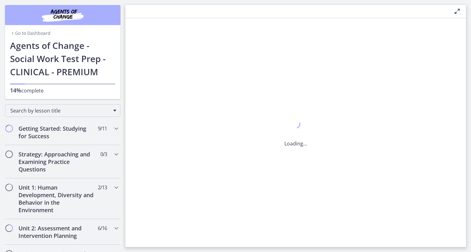 The width and height of the screenshot is (471, 252). I want to click on h2: Unit 2: Assessment and Intervention Planning, so click(57, 232).